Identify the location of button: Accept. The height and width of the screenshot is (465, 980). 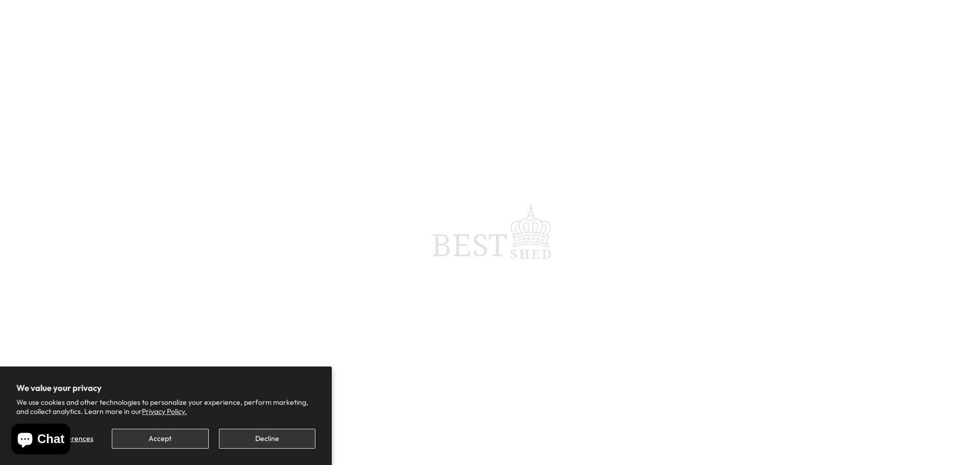
(160, 438).